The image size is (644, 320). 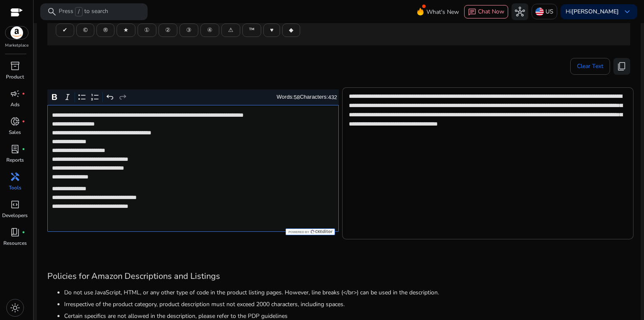 I want to click on span: Clear Text, so click(x=590, y=67).